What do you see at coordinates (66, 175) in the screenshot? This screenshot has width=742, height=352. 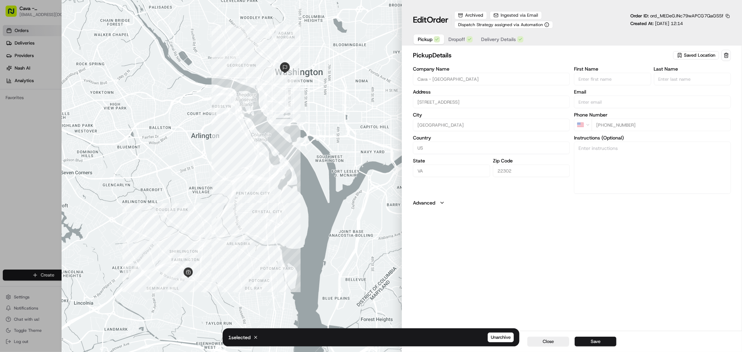 I see `a: Powered byPylon` at bounding box center [66, 175].